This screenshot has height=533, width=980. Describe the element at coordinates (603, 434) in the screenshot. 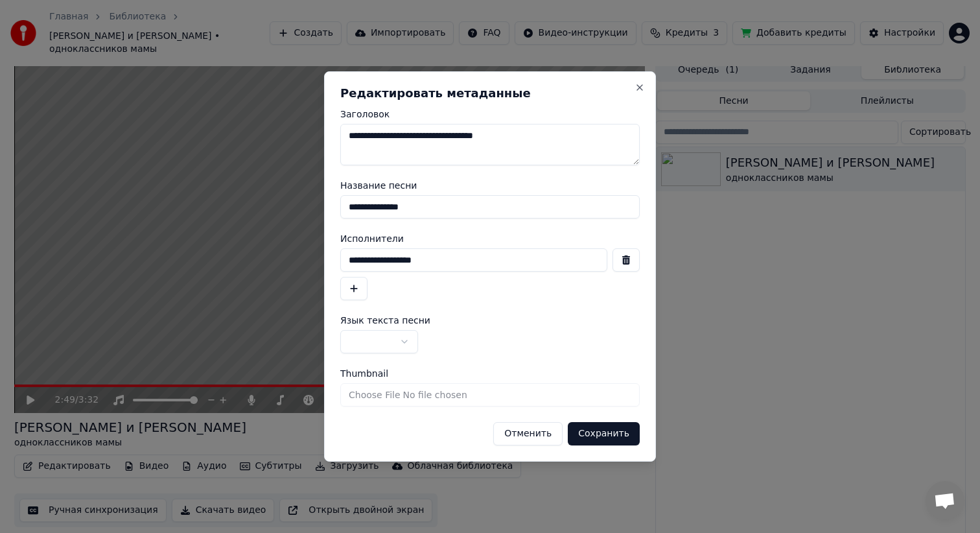

I see `button: Сохранить` at that location.